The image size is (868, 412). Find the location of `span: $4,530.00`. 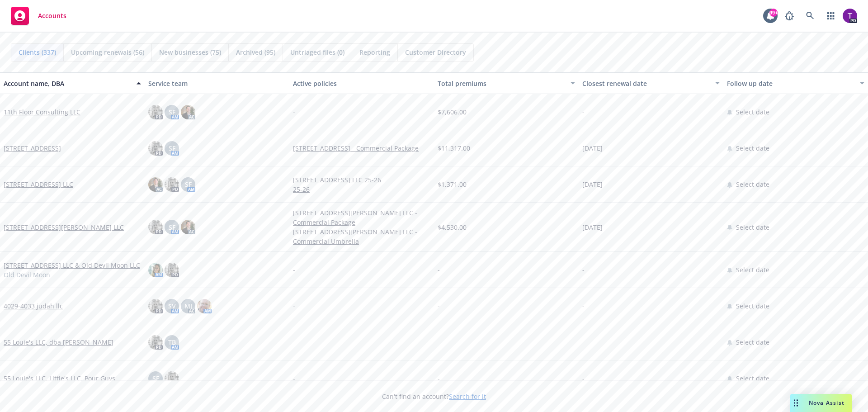

span: $4,530.00 is located at coordinates (452, 227).